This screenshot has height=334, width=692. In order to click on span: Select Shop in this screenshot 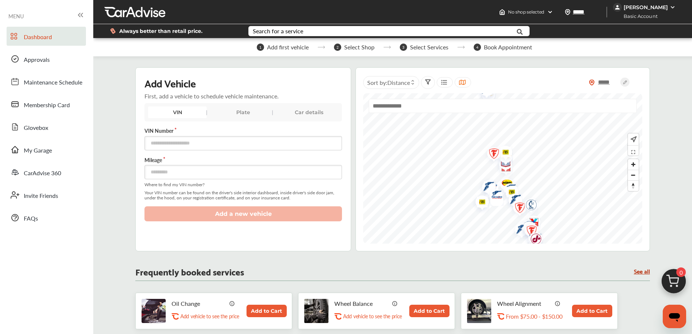, I will do `click(359, 47)`.